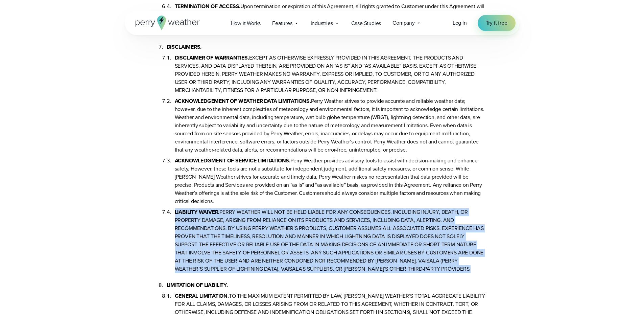  Describe the element at coordinates (282, 23) in the screenshot. I see `span: Features` at that location.